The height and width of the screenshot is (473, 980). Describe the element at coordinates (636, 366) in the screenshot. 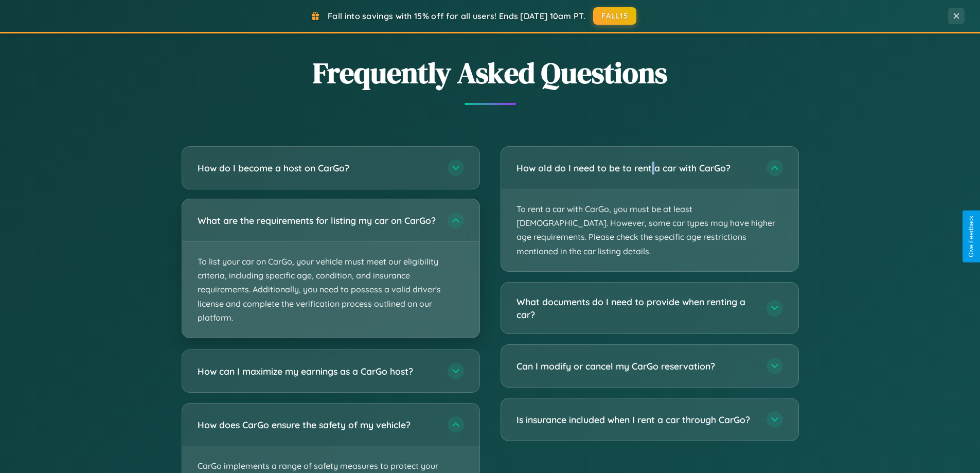

I see `h3: Can I modify or cancel my CarGo reservation?` at that location.